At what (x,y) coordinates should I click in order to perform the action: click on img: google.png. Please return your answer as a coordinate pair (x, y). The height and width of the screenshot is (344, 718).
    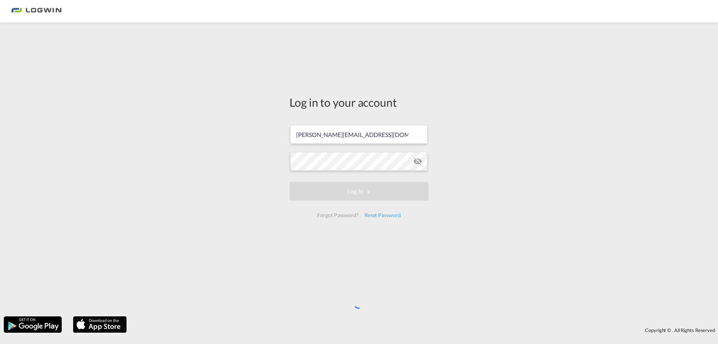
    Looking at the image, I should click on (33, 324).